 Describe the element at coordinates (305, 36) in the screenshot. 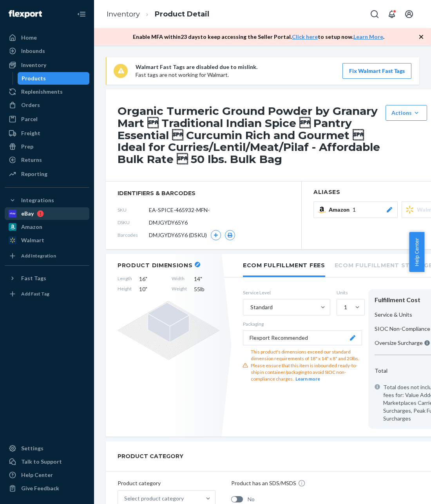

I see `a: Click here` at that location.